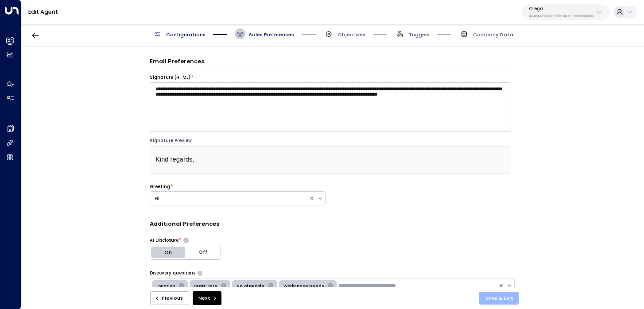 The height and width of the screenshot is (309, 644). I want to click on div: Remove No. of people, so click(271, 286).